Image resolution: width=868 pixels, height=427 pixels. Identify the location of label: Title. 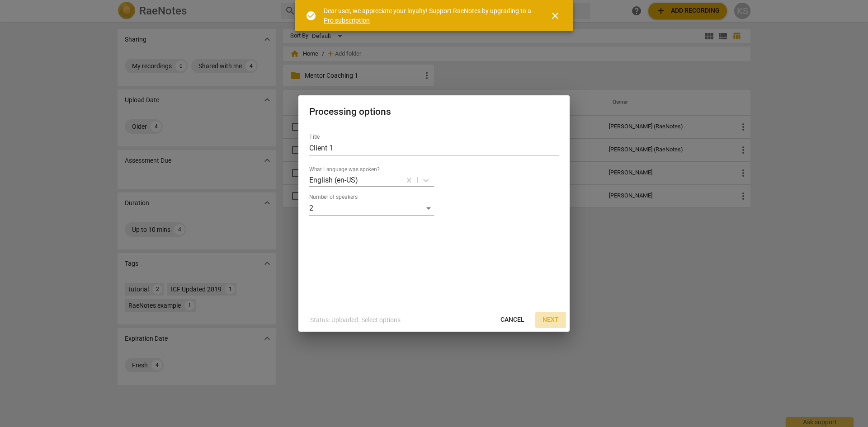
(314, 137).